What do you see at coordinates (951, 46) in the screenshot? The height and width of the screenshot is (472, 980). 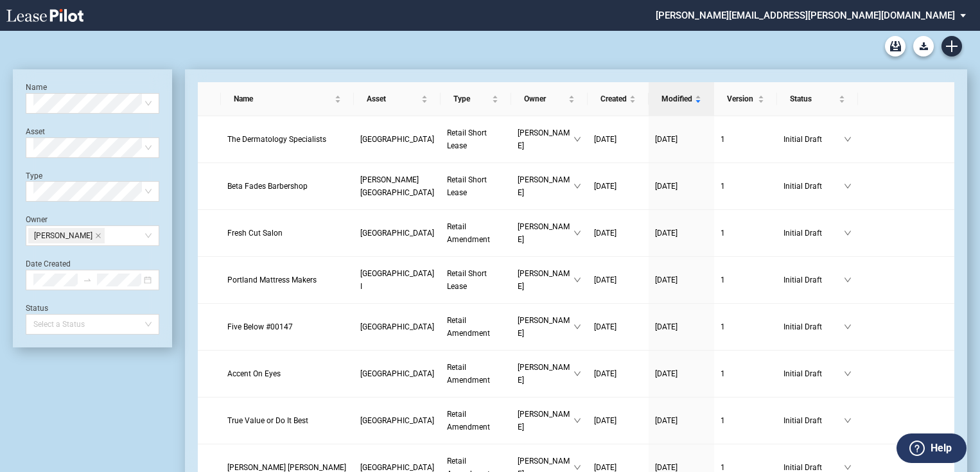 I see `a: Create new document` at bounding box center [951, 46].